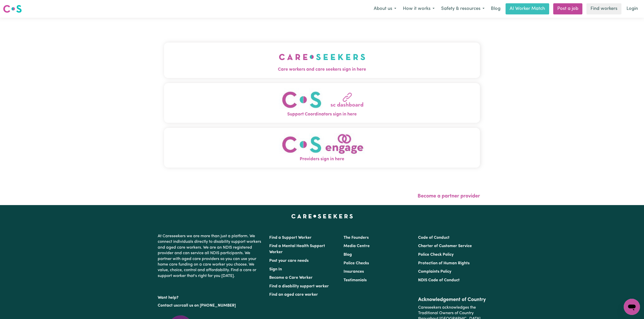 This screenshot has width=644, height=319. Describe the element at coordinates (210, 297) in the screenshot. I see `p: Want help?` at that location.